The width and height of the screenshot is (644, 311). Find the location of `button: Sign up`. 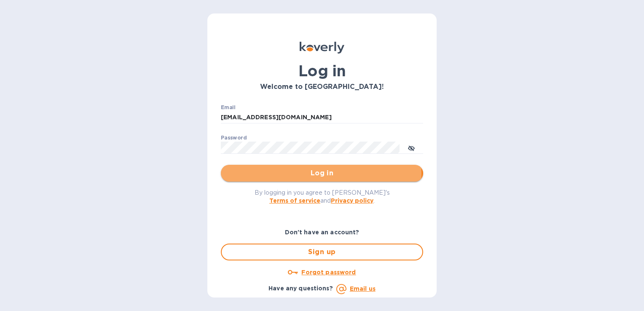

button: Sign up is located at coordinates (322, 252).